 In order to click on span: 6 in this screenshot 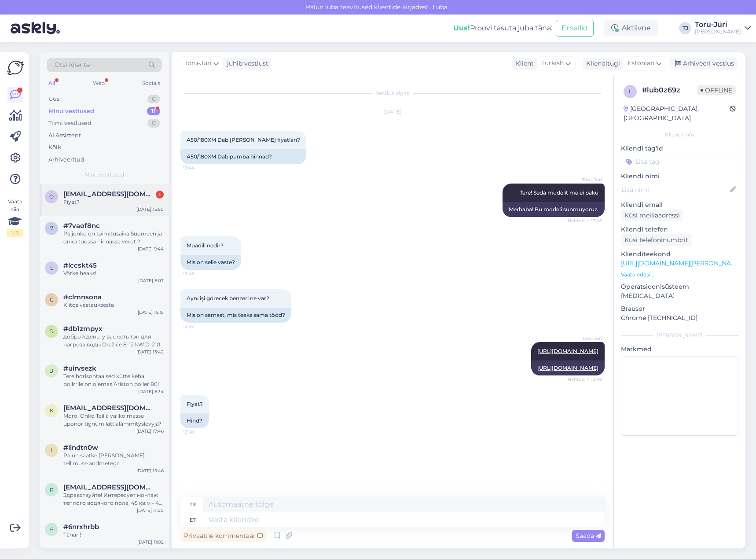, I will do `click(51, 529)`.